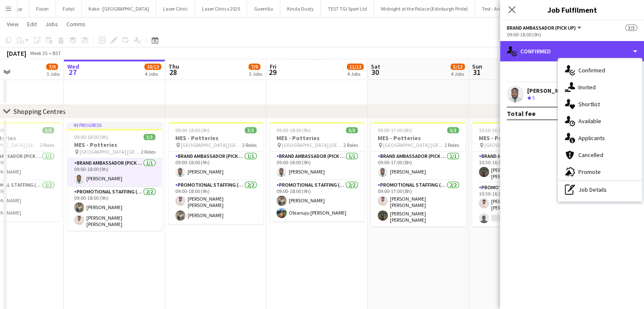 The height and width of the screenshot is (309, 644). I want to click on button: Test - Anatomy, so click(499, 9).